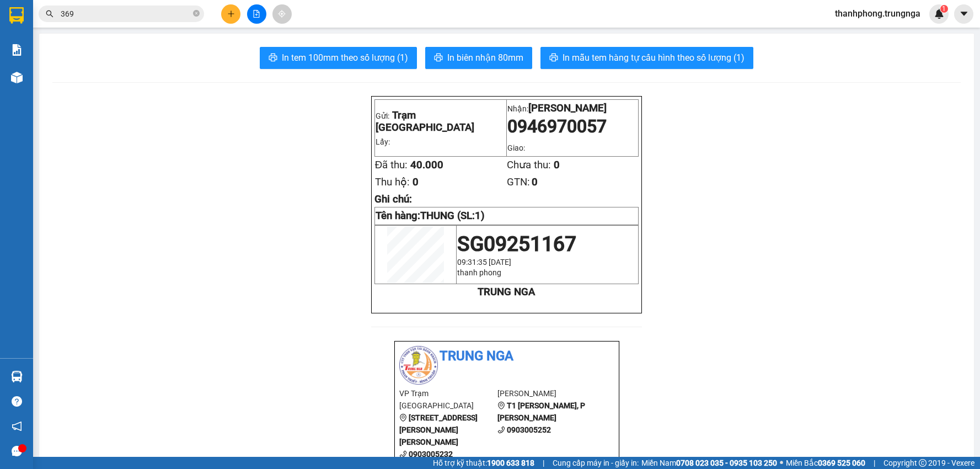  I want to click on span: 1, so click(943, 9).